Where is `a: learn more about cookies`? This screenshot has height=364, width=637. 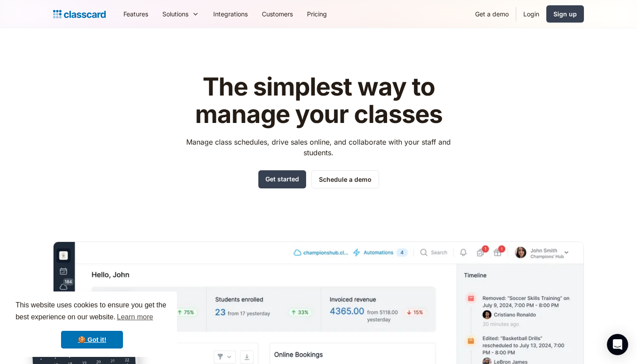
a: learn more about cookies is located at coordinates (135, 317).